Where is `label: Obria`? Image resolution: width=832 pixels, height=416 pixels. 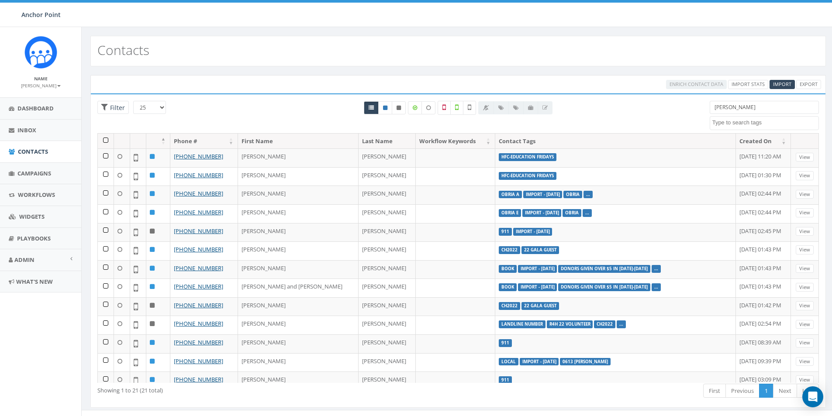 label: Obria is located at coordinates (572, 195).